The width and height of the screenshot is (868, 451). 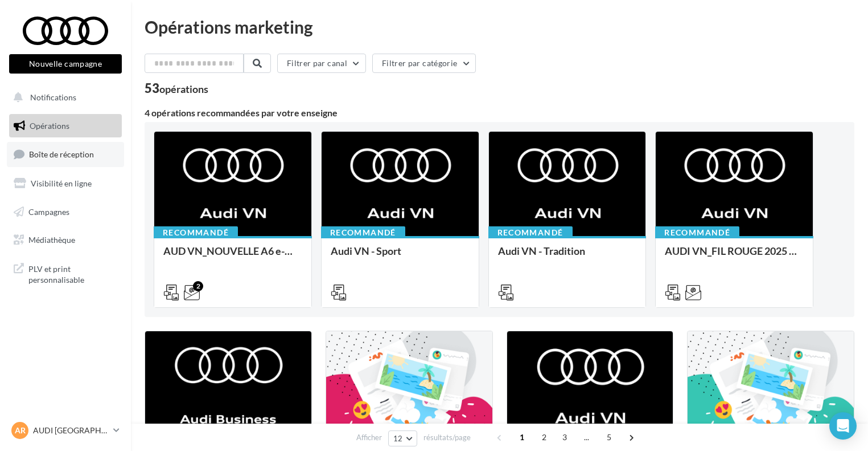 I want to click on span: résultats/page, so click(x=447, y=437).